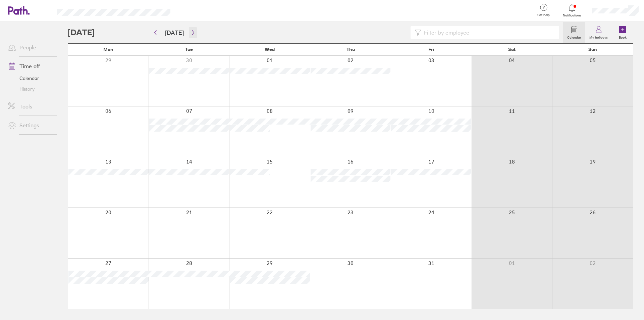 This screenshot has width=644, height=320. Describe the element at coordinates (543, 15) in the screenshot. I see `span: Get help` at that location.